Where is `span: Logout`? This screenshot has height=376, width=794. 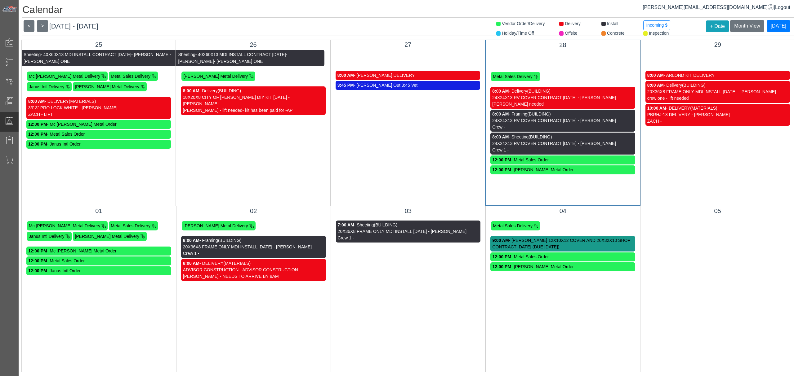
span: Logout is located at coordinates (782, 7).